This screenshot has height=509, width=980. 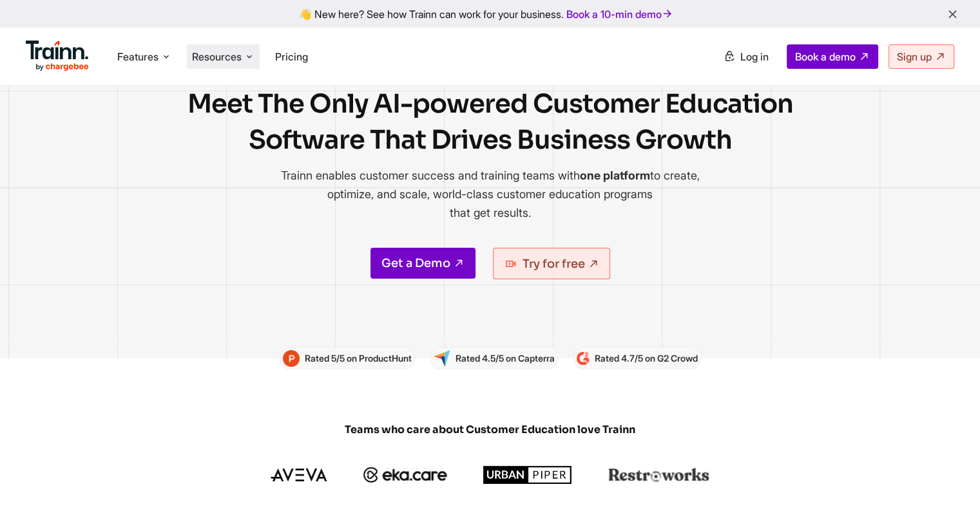 I want to click on div: Chat Widget, so click(x=948, y=478).